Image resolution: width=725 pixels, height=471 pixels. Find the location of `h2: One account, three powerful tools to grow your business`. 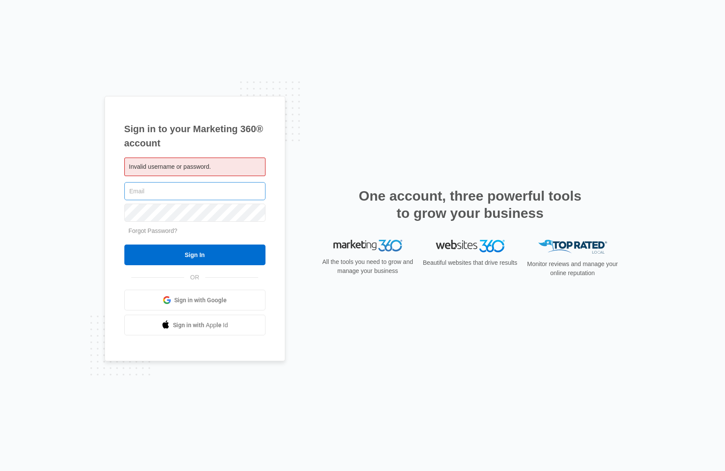

h2: One account, three powerful tools to grow your business is located at coordinates (471, 204).